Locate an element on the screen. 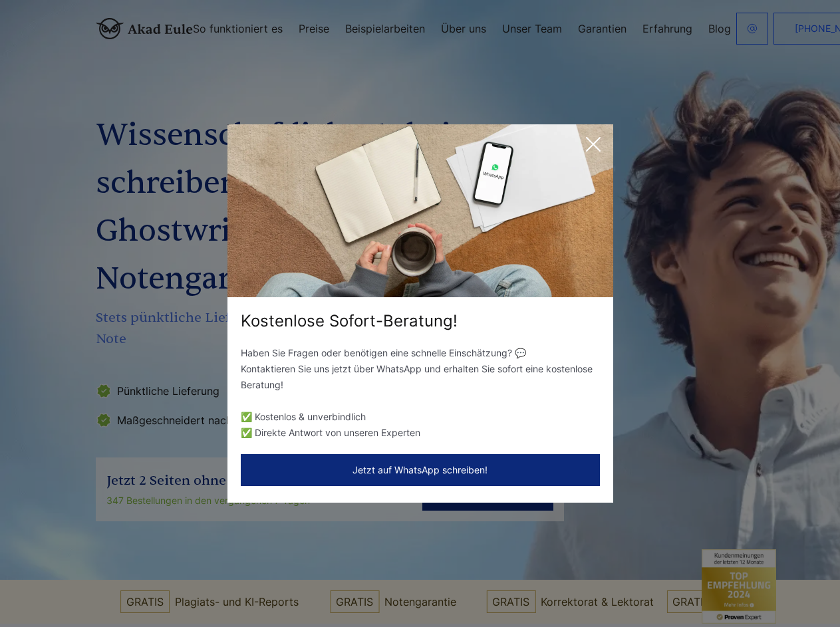 Image resolution: width=840 pixels, height=627 pixels. a: Garantien is located at coordinates (601, 28).